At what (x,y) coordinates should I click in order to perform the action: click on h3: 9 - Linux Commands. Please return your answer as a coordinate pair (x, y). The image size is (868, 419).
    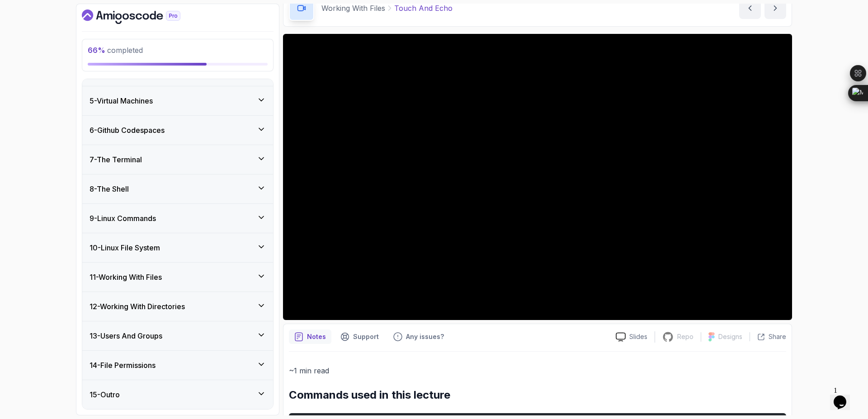
    Looking at the image, I should click on (122, 218).